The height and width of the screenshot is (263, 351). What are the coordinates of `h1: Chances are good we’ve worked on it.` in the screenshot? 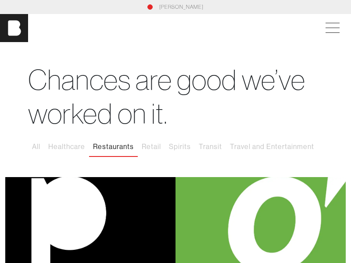 It's located at (175, 97).